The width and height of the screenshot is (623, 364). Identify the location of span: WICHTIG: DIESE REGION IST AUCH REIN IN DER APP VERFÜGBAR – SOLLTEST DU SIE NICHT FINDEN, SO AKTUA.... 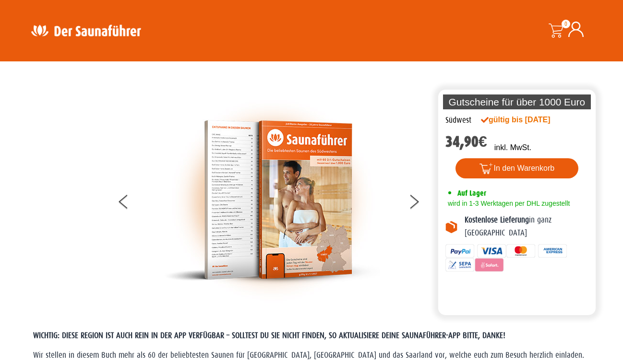
(269, 336).